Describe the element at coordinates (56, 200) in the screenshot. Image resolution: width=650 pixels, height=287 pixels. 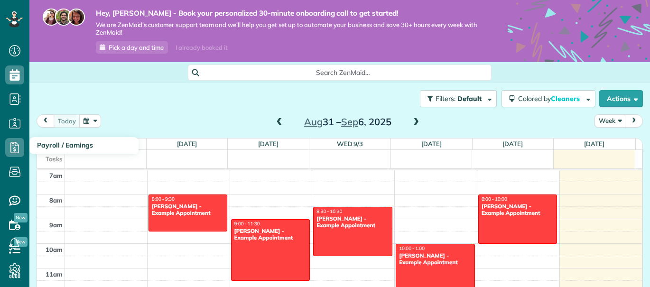
I see `span: 8am` at that location.